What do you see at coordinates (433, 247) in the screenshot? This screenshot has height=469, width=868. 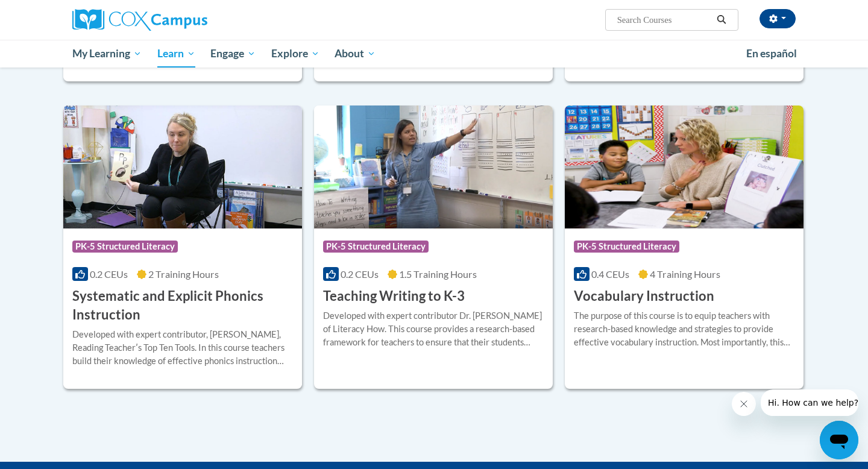 I see `a: Course LogoPK-5 Structured Literacy0.2 CEUs1.5 Training Hours Teaching Writing to K-3Developed wi...` at bounding box center [433, 247].